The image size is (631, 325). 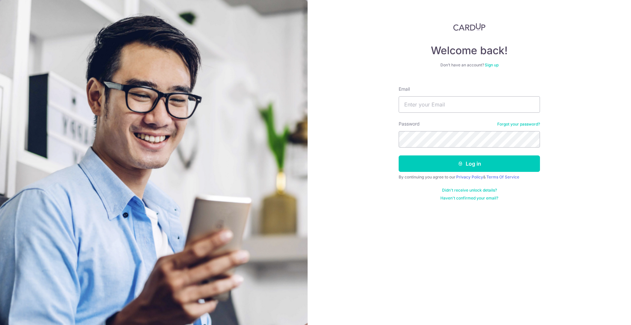 I want to click on input: Enter your Email, so click(x=469, y=104).